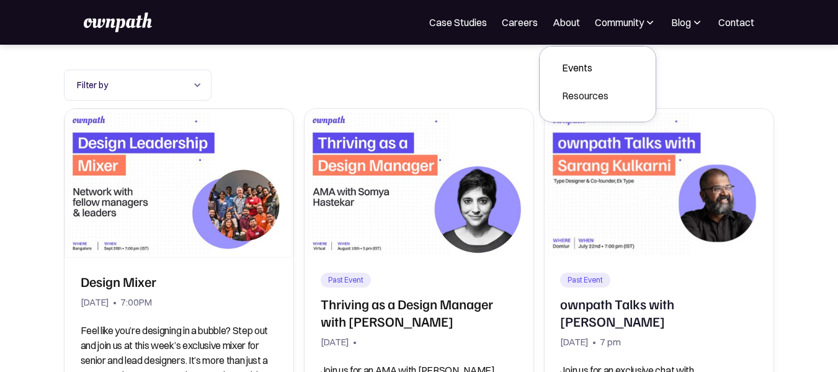  Describe the element at coordinates (598, 84) in the screenshot. I see `nav: Community` at that location.